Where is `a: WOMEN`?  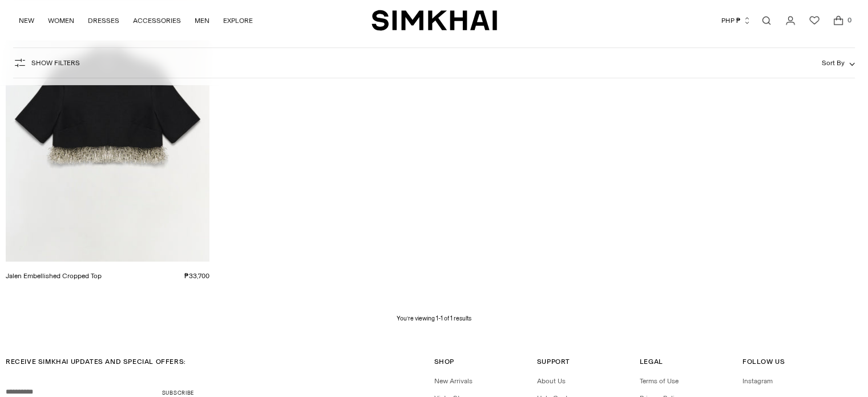
a: WOMEN is located at coordinates (61, 21).